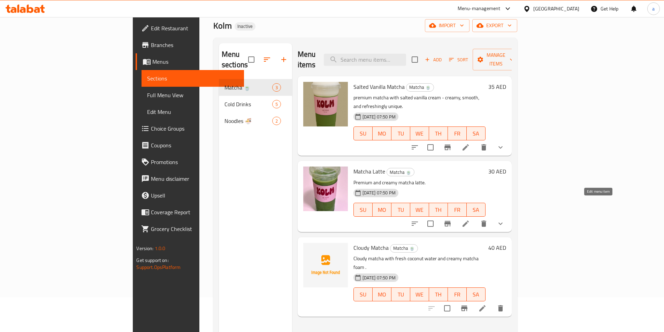 This screenshot has height=332, width=664. Describe the element at coordinates (420, 133) in the screenshot. I see `button: WE` at that location.